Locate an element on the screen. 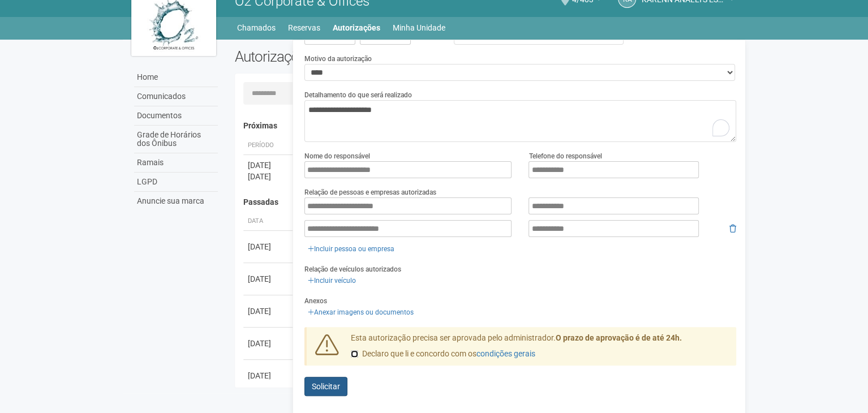 This screenshot has width=868, height=413. label: Detalhamento do que será realizado is located at coordinates (359, 95).